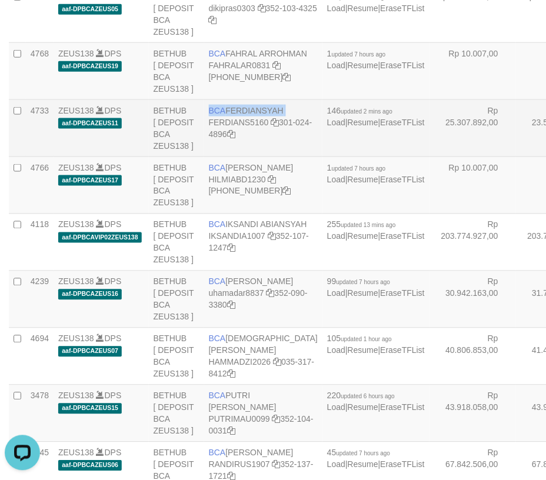  Describe the element at coordinates (357, 54) in the screenshot. I see `span: 1` at that location.